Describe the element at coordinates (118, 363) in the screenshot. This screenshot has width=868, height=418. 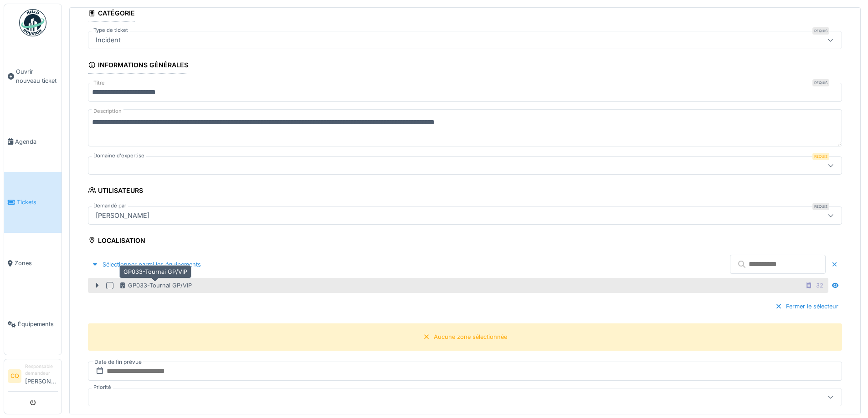
I see `label: Date de fin prévue` at that location.